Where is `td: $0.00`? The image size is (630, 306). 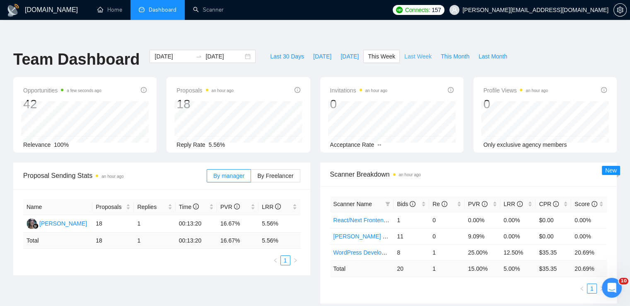 td: $0.00 is located at coordinates (554, 220).